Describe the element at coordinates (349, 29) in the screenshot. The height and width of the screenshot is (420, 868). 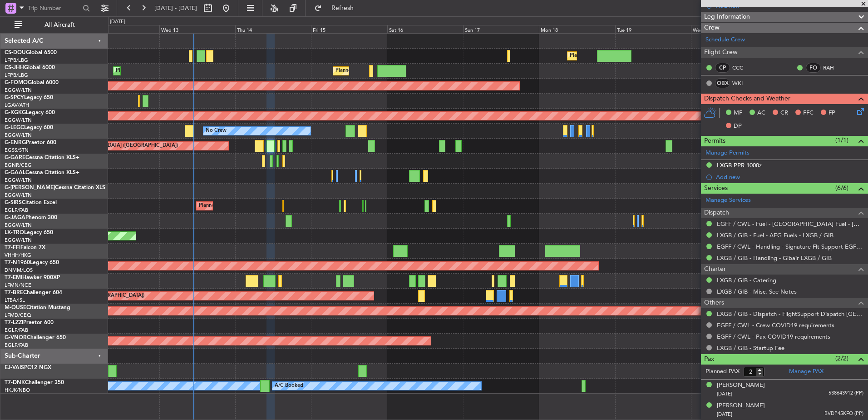
I see `div: Fri 15` at that location.